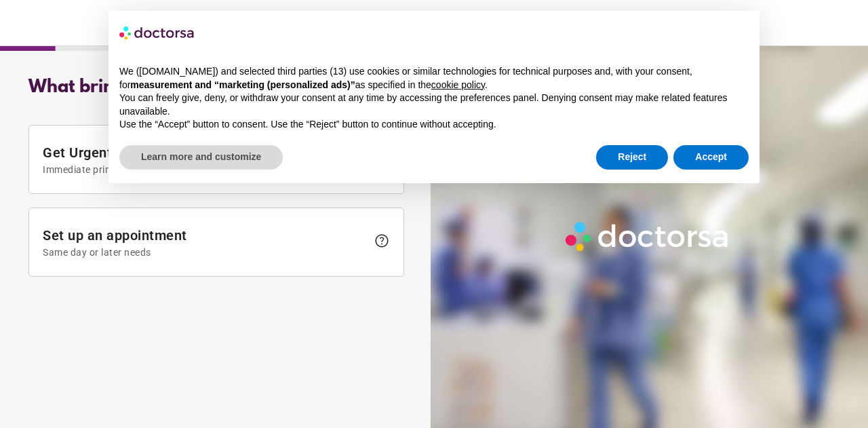 Image resolution: width=868 pixels, height=428 pixels. I want to click on p: You can freely give, deny, or withdraw your consent at any time by accessing the preferences pane..., so click(434, 105).